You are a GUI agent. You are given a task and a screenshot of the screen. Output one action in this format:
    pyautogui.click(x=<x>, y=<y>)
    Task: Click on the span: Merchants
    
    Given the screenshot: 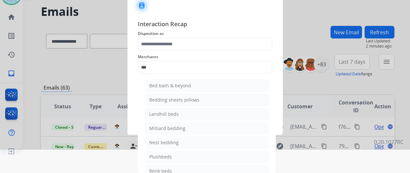 What is the action you would take?
    pyautogui.click(x=205, y=57)
    